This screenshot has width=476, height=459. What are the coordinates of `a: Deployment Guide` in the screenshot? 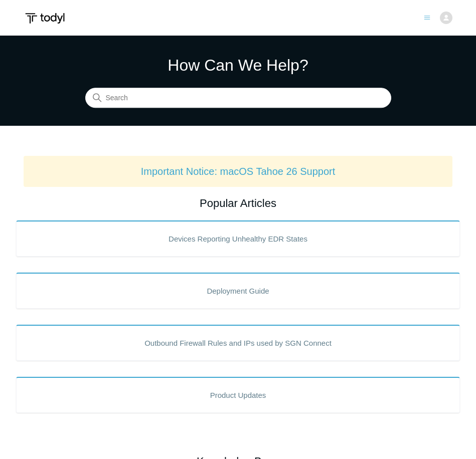 It's located at (237, 291).